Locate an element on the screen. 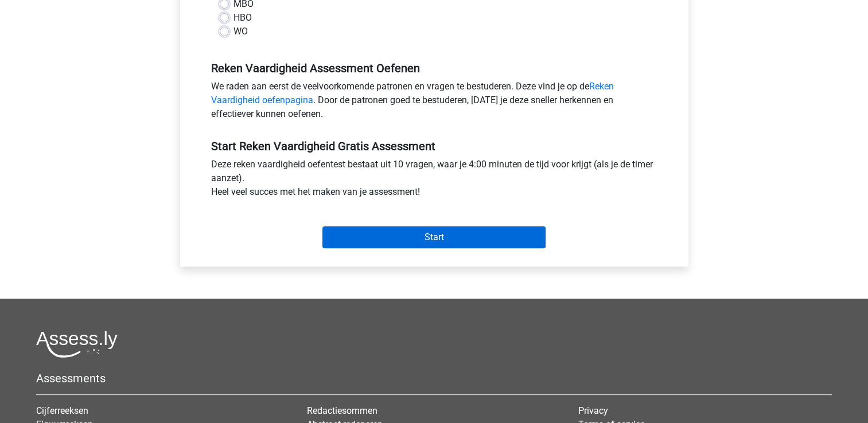 The width and height of the screenshot is (868, 423). input: Start is located at coordinates (434, 237).